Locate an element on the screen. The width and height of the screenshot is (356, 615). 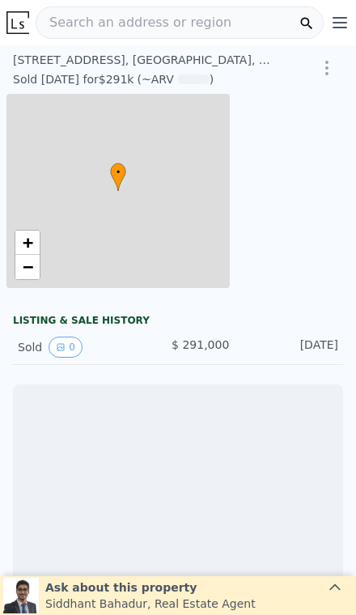
div: LISTING & SALE HISTORY is located at coordinates (178, 322).